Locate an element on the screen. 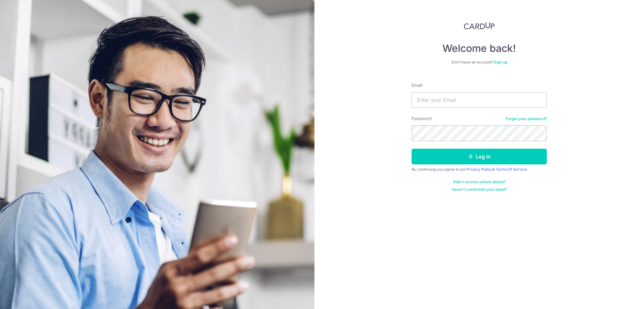  button: Log in is located at coordinates (479, 156).